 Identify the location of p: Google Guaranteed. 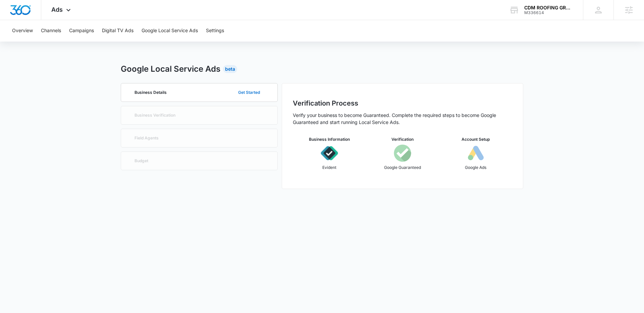
(402, 168).